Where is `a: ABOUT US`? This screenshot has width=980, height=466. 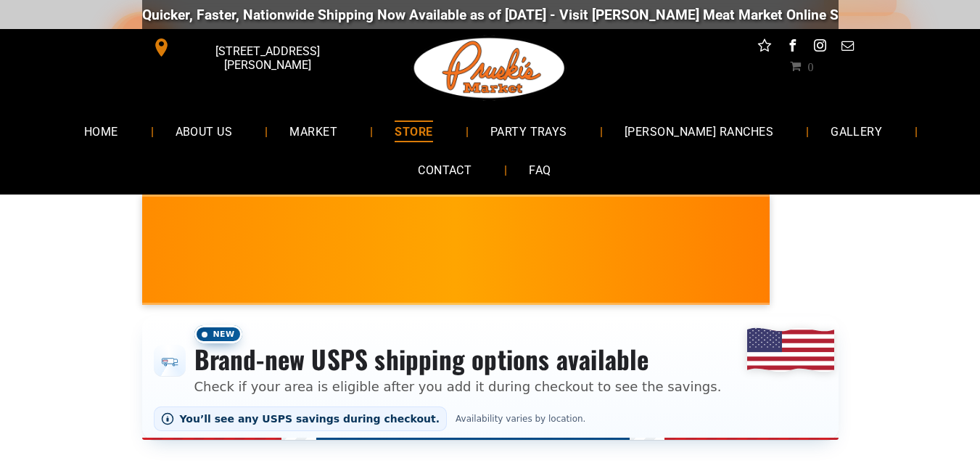
a: ABOUT US is located at coordinates (204, 131).